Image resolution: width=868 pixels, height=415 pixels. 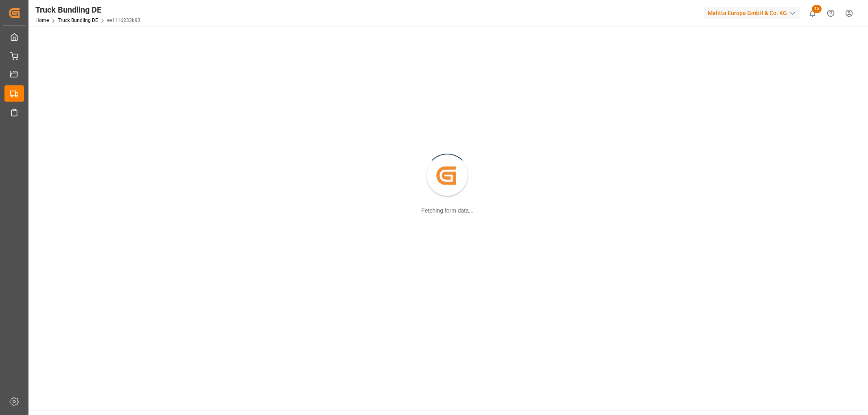 What do you see at coordinates (88, 9) in the screenshot?
I see `div: Truck Bundling DE` at bounding box center [88, 9].